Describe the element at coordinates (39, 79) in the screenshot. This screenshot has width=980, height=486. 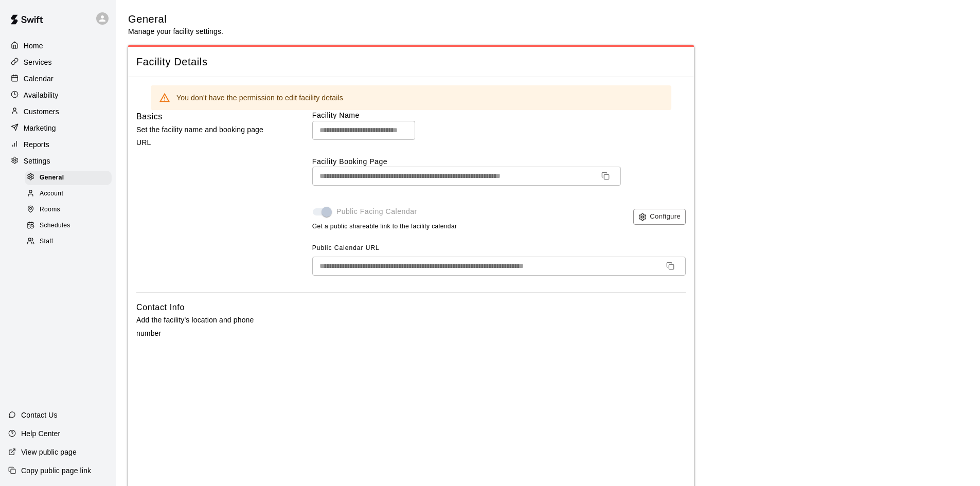
I see `p: Calendar` at that location.